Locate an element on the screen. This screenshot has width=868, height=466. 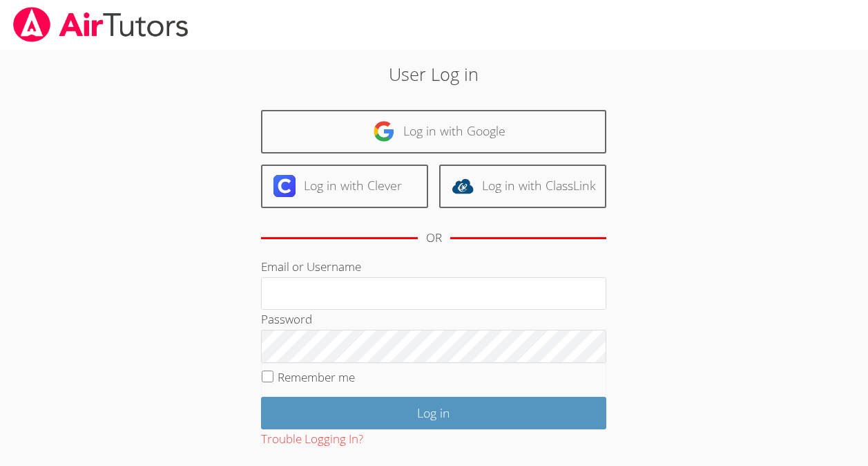
h2: User Log in is located at coordinates (434, 74).